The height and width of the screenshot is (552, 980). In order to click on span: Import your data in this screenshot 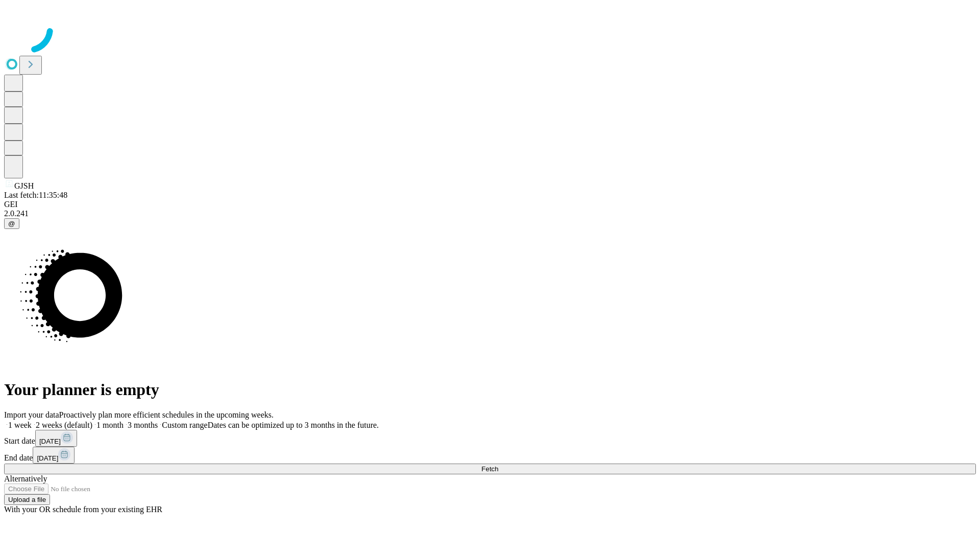, I will do `click(32, 415)`.